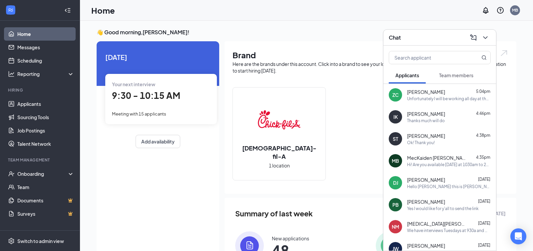 This screenshot has height=251, width=533. Describe the element at coordinates (43, 174) in the screenshot. I see `div: Onboarding` at that location.